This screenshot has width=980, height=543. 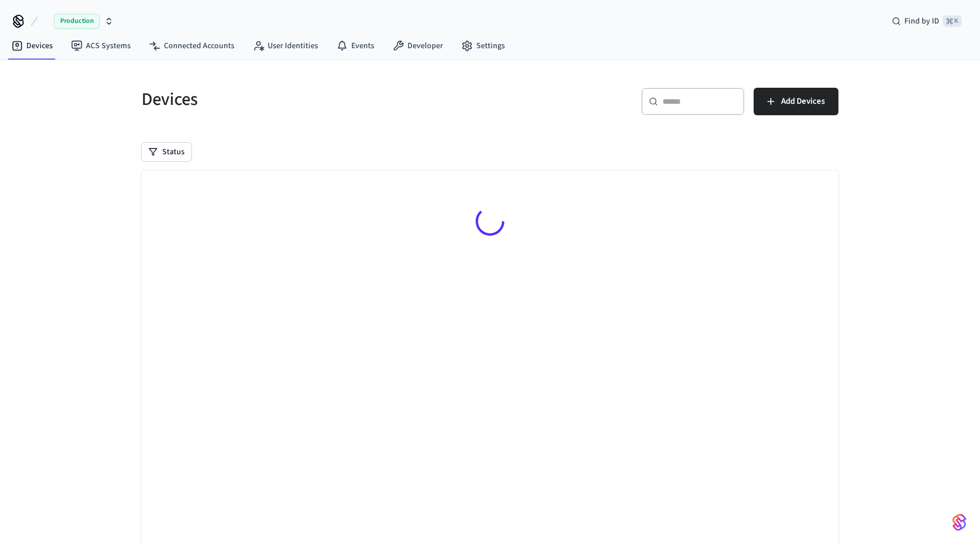 I want to click on a: Events, so click(x=356, y=46).